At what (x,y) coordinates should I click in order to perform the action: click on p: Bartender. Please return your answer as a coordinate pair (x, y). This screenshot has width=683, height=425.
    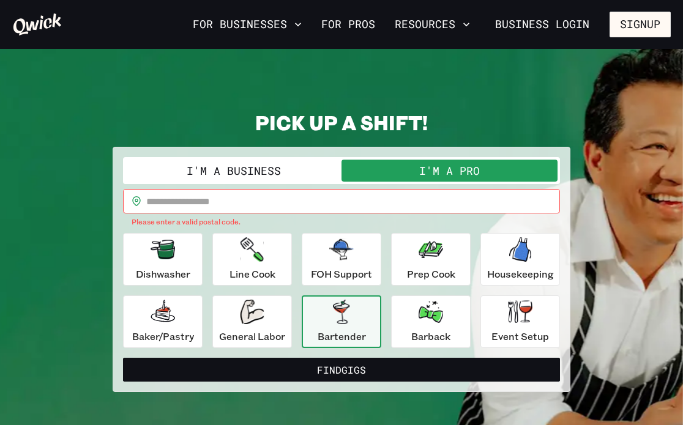
    Looking at the image, I should click on (341, 336).